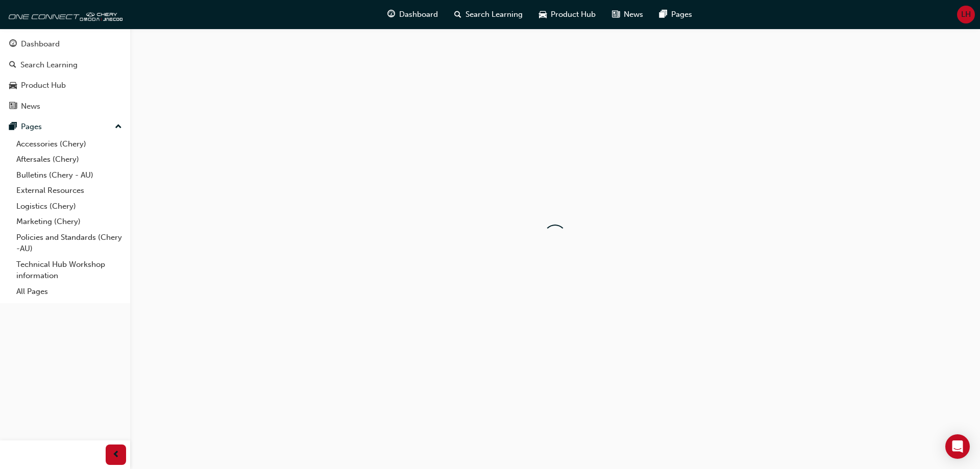 This screenshot has width=980, height=469. Describe the element at coordinates (31, 126) in the screenshot. I see `div: Pages` at that location.